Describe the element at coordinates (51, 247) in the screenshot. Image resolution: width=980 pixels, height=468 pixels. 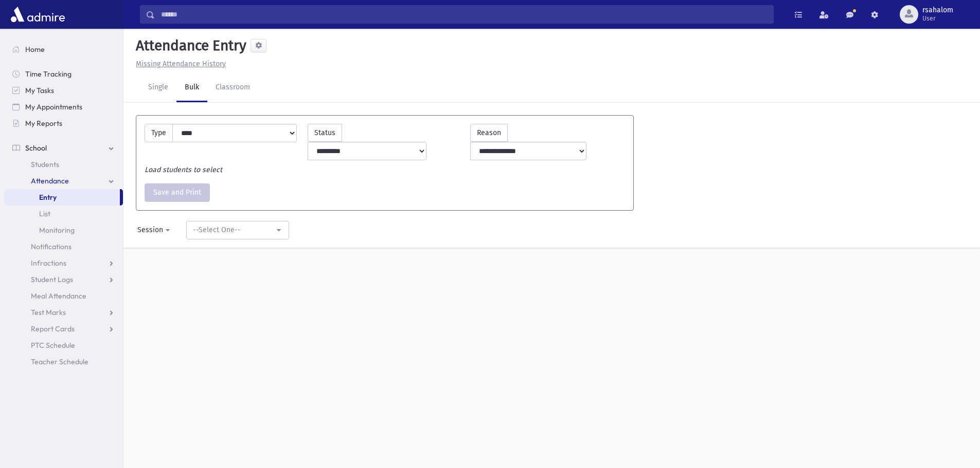
I see `span: Notifications` at that location.